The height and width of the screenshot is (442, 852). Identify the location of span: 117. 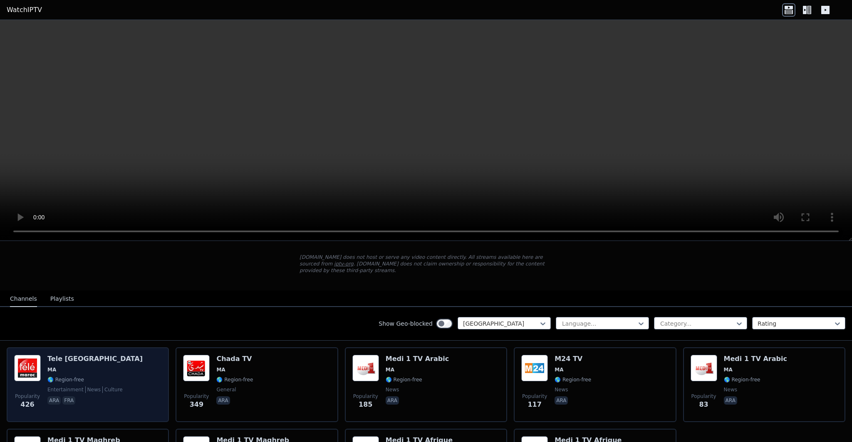
(534, 405).